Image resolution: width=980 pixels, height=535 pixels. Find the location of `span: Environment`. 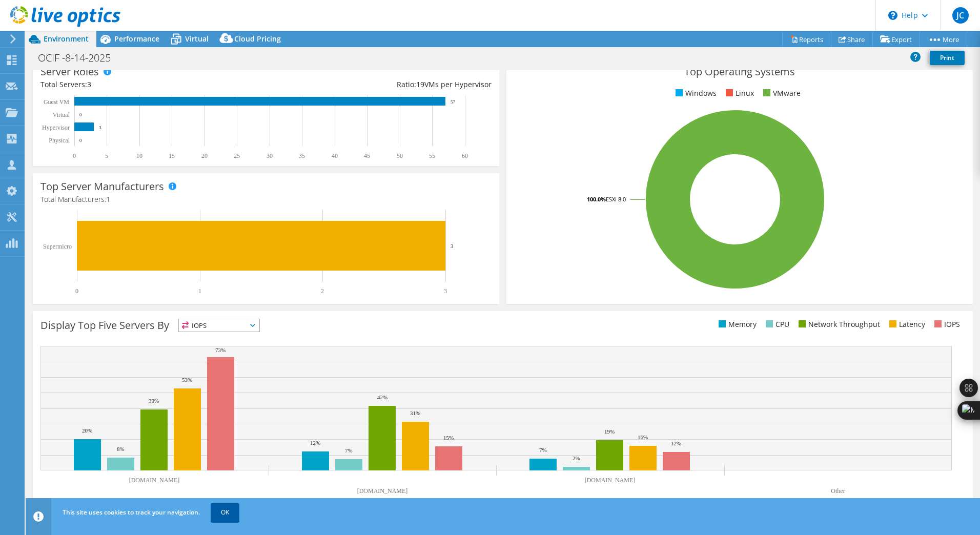

span: Environment is located at coordinates (66, 39).